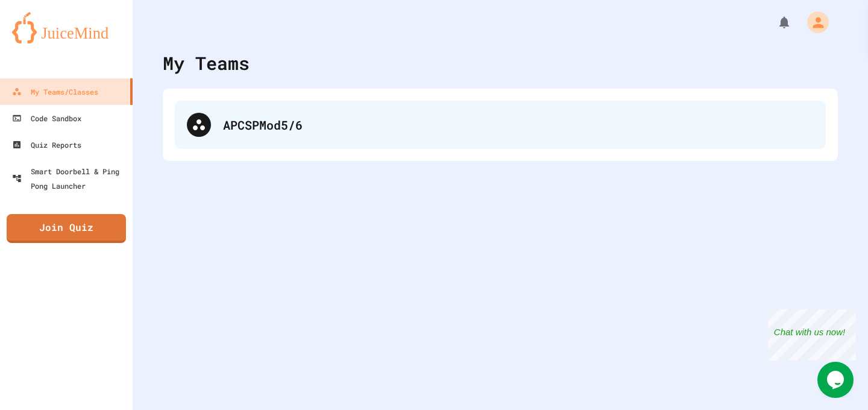 This screenshot has width=868, height=410. What do you see at coordinates (47, 118) in the screenshot?
I see `div: Code Sandbox` at bounding box center [47, 118].